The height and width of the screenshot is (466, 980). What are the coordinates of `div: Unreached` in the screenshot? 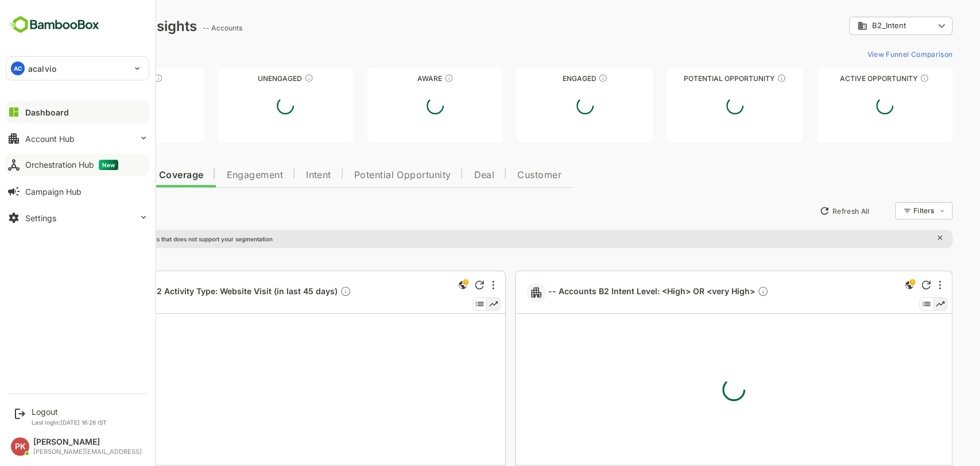 It's located at (95, 78).